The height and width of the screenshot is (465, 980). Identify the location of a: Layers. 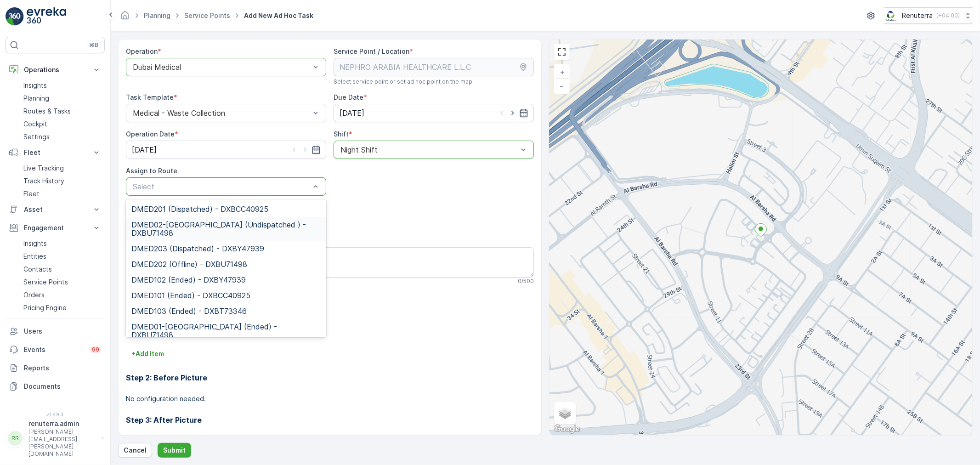
(565, 413).